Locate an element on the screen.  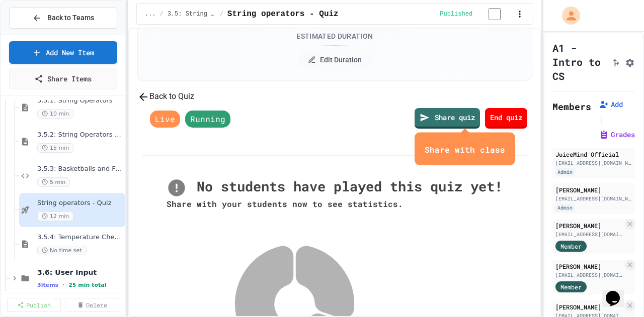
div: No students have played this quiz yet! is located at coordinates (335, 187).